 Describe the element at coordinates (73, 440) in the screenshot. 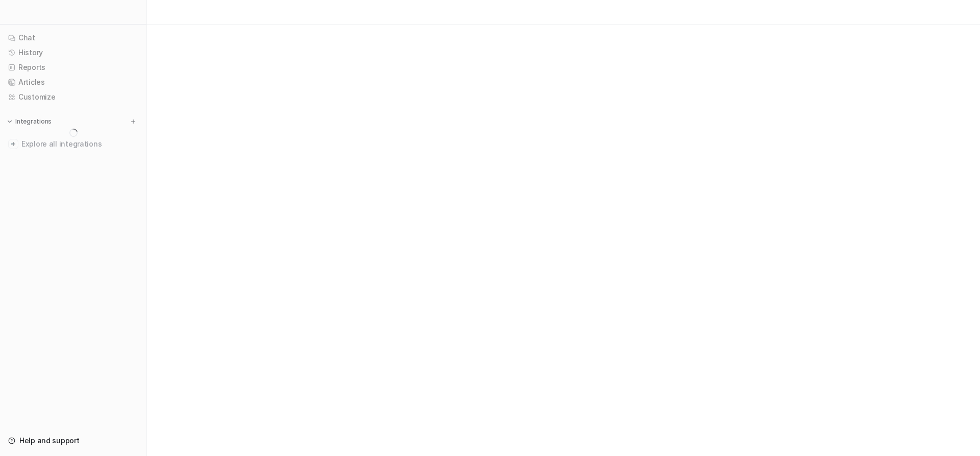

I see `a: Help and support` at that location.